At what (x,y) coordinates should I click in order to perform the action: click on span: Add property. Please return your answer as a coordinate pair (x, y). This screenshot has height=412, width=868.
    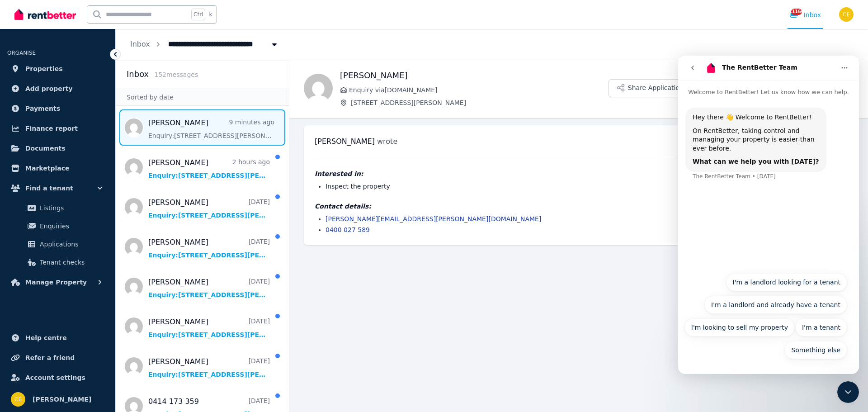
    Looking at the image, I should click on (49, 88).